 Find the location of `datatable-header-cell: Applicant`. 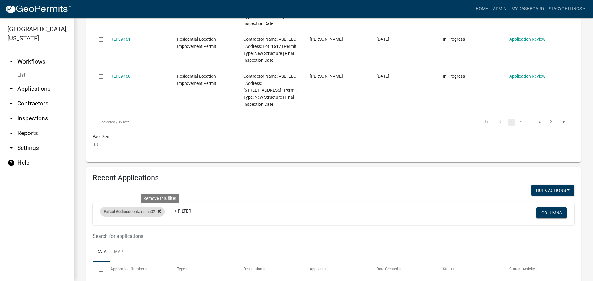

datatable-header-cell: Applicant is located at coordinates (337, 270).